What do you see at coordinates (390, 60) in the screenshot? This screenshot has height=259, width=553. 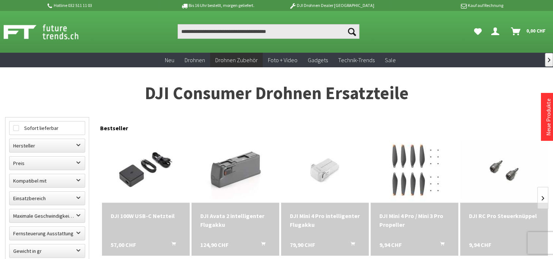 I see `span: Sale` at bounding box center [390, 60].